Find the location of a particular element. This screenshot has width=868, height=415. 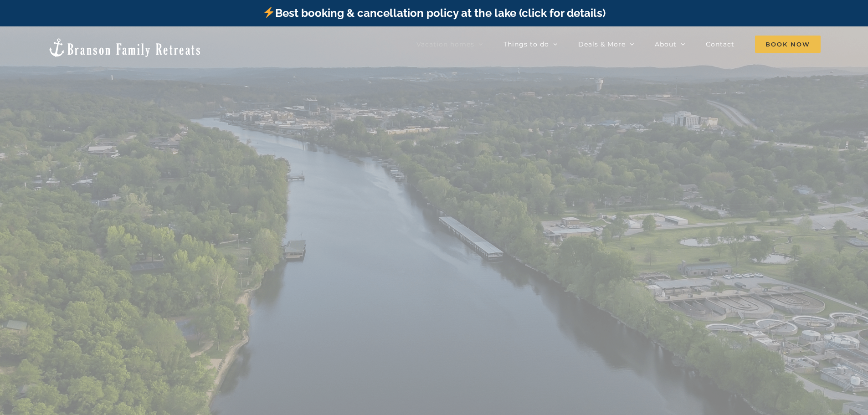

a: Things to do is located at coordinates (530, 44).